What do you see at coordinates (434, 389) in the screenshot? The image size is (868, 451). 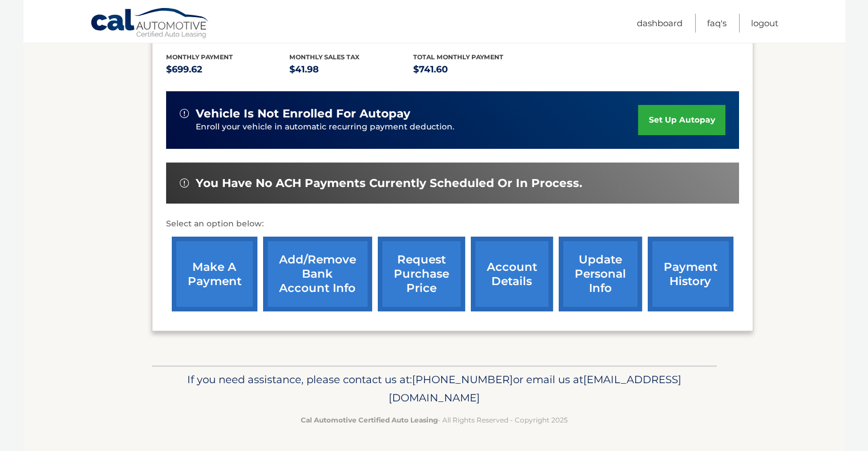 I see `p: If you need assistance, please contact us at: or email us at` at bounding box center [434, 389].